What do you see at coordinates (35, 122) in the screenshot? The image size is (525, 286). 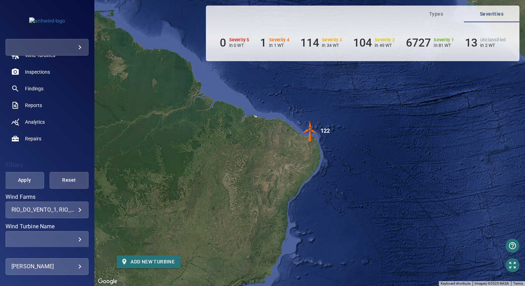 I see `span: Analytics` at bounding box center [35, 122].